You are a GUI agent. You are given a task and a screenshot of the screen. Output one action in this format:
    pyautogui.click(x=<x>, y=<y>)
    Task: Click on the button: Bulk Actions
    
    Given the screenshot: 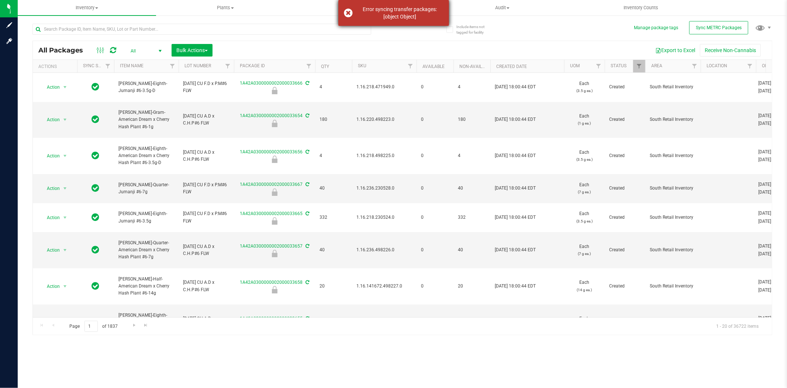 What is the action you would take?
    pyautogui.click(x=192, y=50)
    